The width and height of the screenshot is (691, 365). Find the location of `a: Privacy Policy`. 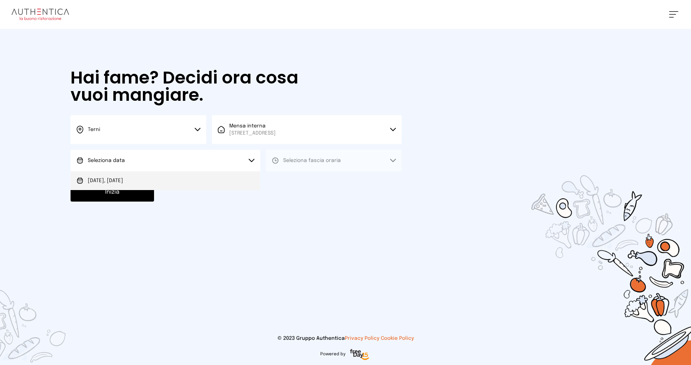

a: Privacy Policy is located at coordinates (362, 338).